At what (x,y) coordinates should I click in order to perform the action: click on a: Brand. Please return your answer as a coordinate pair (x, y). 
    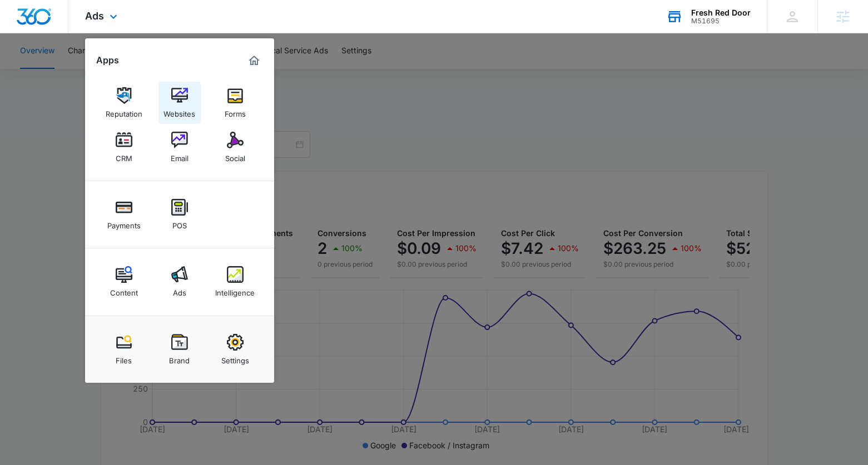
    Looking at the image, I should click on (179, 350).